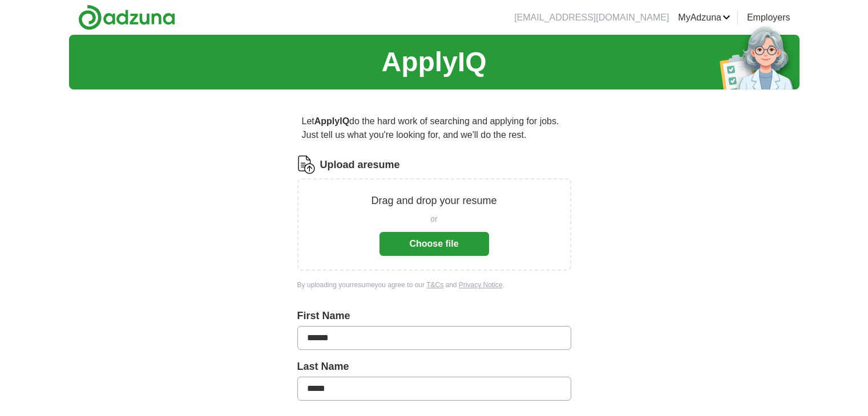 Image resolution: width=868 pixels, height=416 pixels. What do you see at coordinates (434, 285) in the screenshot?
I see `div: By uploading your resume you agree to our and .` at bounding box center [434, 285].